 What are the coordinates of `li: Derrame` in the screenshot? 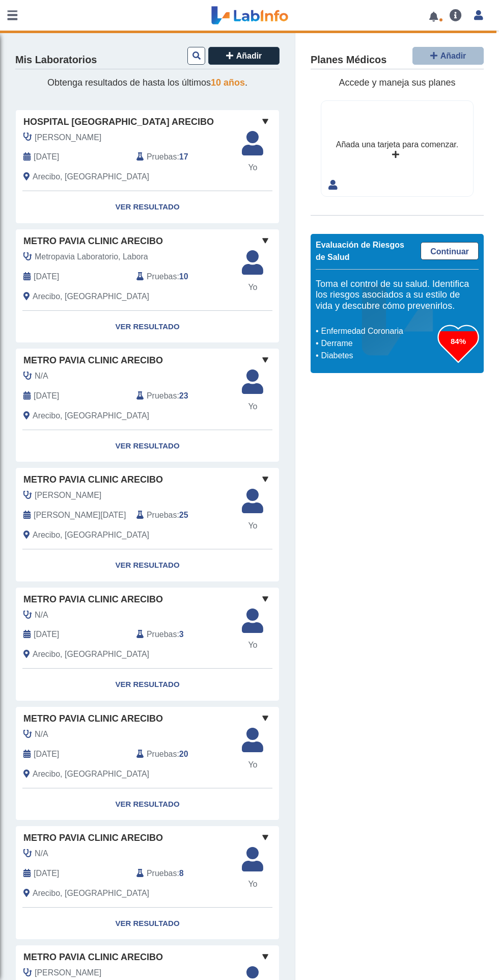 It's located at (378, 344).